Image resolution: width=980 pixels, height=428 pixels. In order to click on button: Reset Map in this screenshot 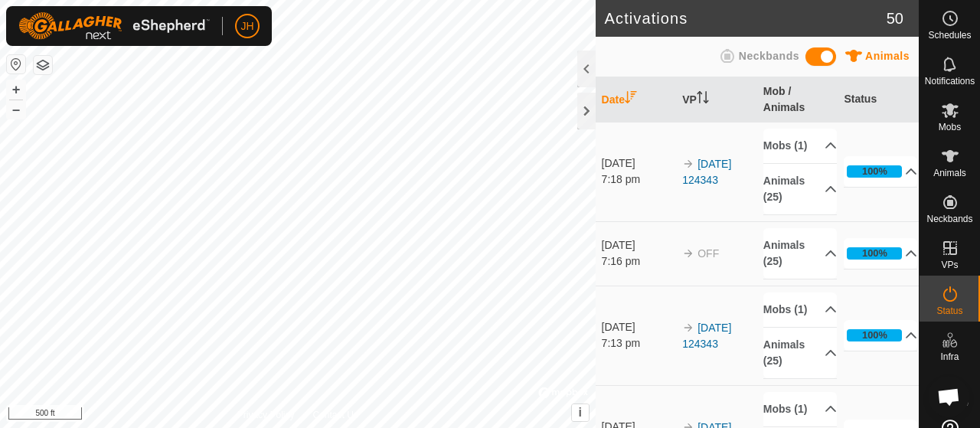, I will do `click(16, 64)`.